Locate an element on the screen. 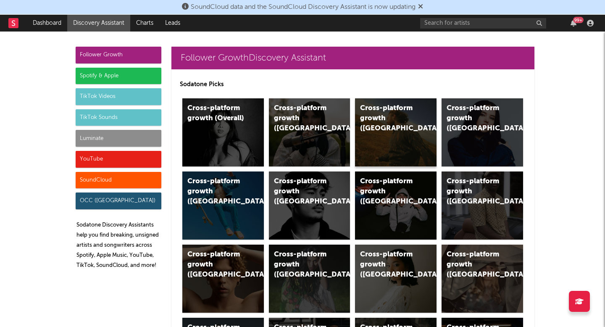  div: 99 + is located at coordinates (578, 20).